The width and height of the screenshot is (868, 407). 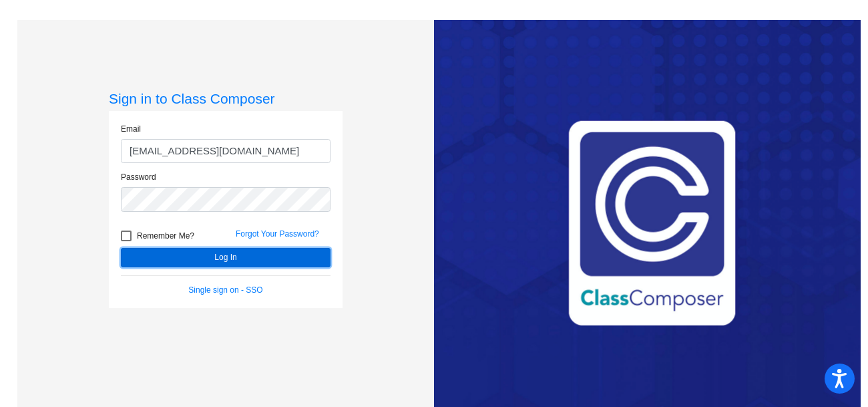 What do you see at coordinates (225, 290) in the screenshot?
I see `a: Single sign on - SSO` at bounding box center [225, 290].